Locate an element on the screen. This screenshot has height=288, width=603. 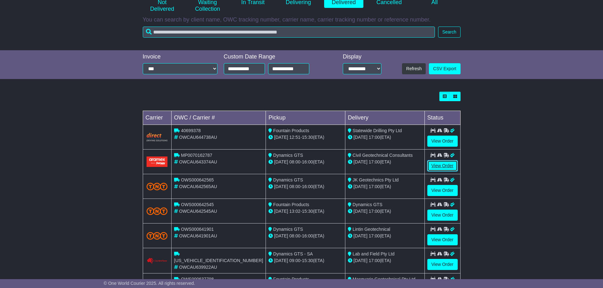
button: Search is located at coordinates (449, 32).